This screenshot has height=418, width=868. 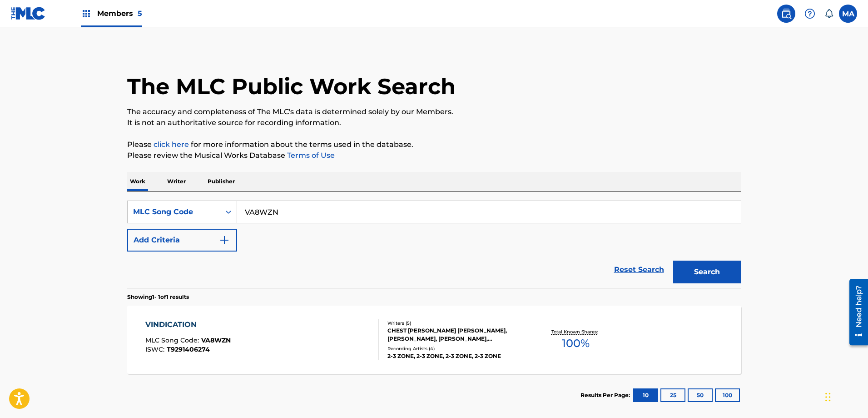 I want to click on img: MLC Logo, so click(x=28, y=13).